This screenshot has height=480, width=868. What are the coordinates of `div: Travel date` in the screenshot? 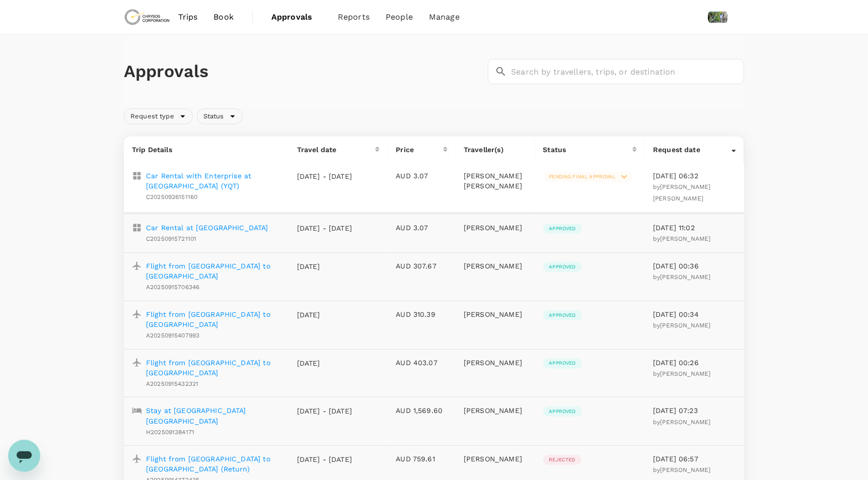 It's located at (336, 150).